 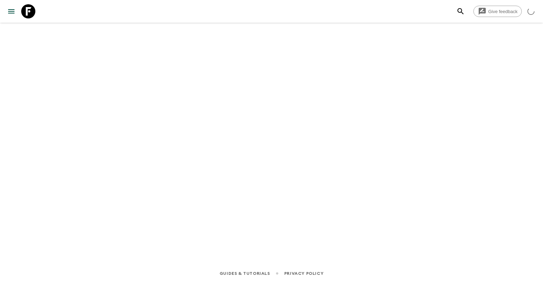 What do you see at coordinates (11, 11) in the screenshot?
I see `button: menu` at bounding box center [11, 11].